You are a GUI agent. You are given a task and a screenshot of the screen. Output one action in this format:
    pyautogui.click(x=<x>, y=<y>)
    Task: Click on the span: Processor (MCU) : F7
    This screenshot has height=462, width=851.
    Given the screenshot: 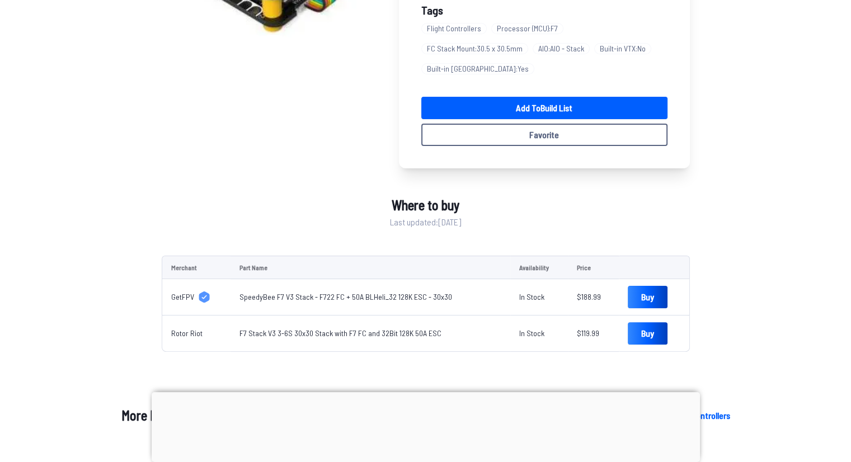 What is the action you would take?
    pyautogui.click(x=527, y=29)
    